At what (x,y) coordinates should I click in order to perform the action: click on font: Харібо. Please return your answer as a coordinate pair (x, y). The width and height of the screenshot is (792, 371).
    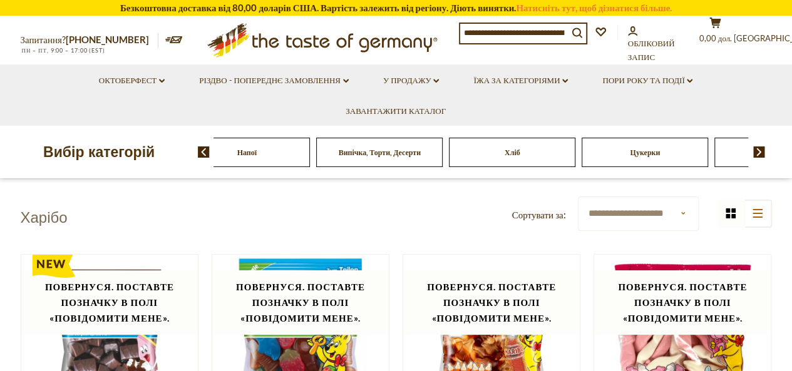
    Looking at the image, I should click on (44, 216).